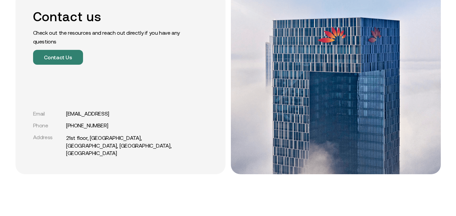  Describe the element at coordinates (48, 126) in the screenshot. I see `div: Phone` at that location.